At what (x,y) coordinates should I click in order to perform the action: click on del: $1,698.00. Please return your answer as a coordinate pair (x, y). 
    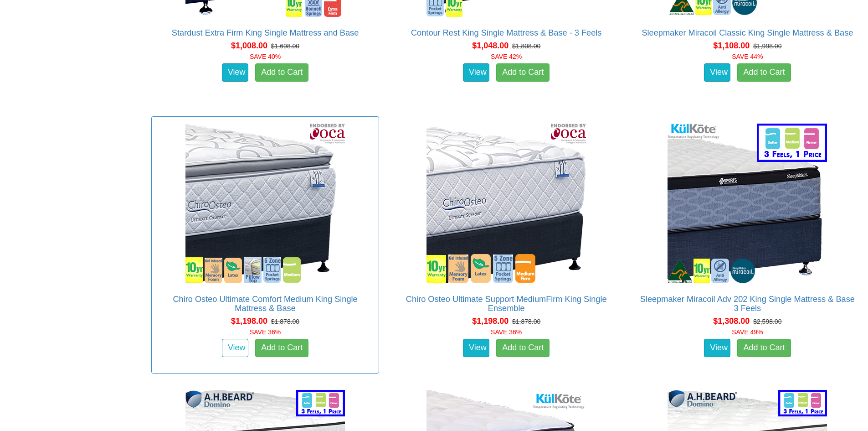
    Looking at the image, I should click on (285, 46).